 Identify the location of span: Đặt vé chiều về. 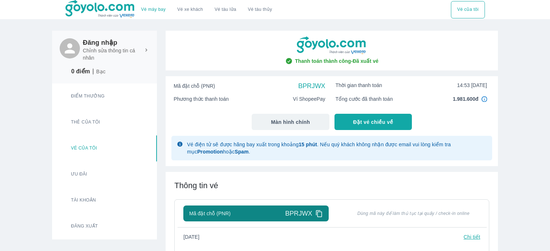
(373, 122).